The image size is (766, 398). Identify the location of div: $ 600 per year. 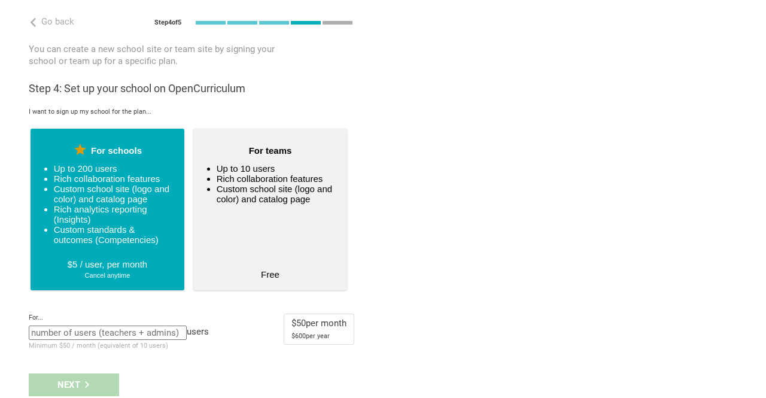
(319, 336).